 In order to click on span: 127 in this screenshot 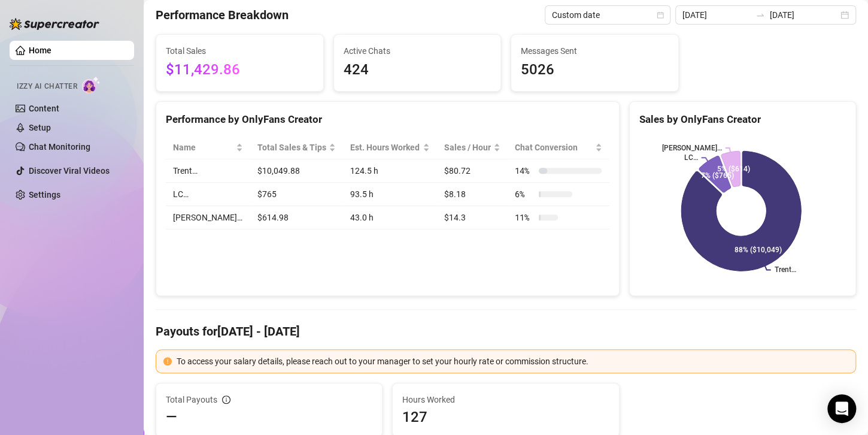, I will do `click(506, 417)`.